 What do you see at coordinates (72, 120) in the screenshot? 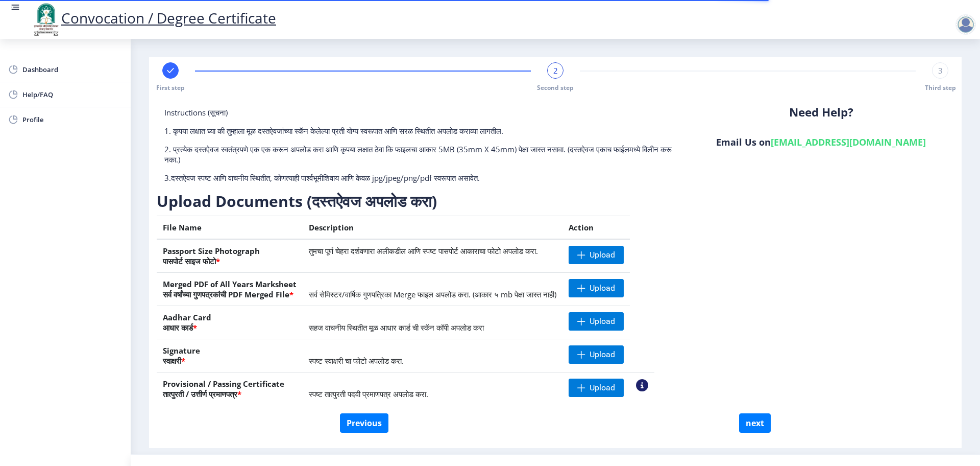
I see `span: Profile` at bounding box center [72, 120].